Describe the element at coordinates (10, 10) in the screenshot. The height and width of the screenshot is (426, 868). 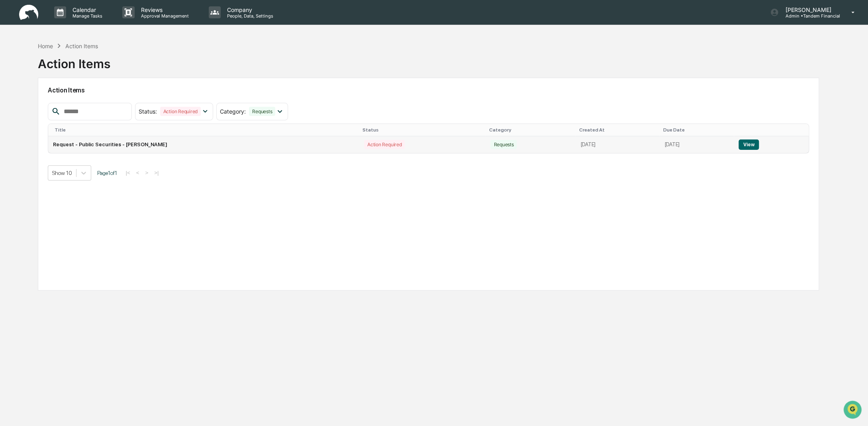
I see `button: Open customer support` at that location.